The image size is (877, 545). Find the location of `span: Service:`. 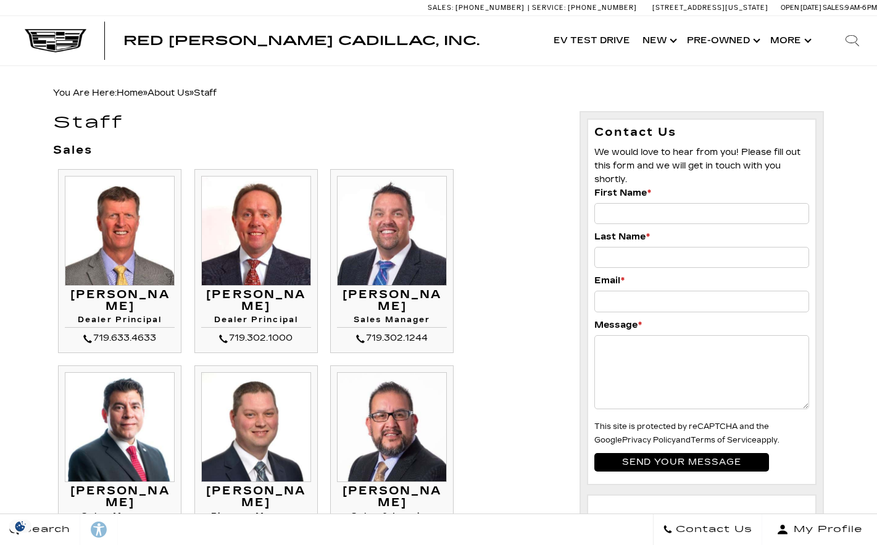

span: Service: is located at coordinates (549, 7).